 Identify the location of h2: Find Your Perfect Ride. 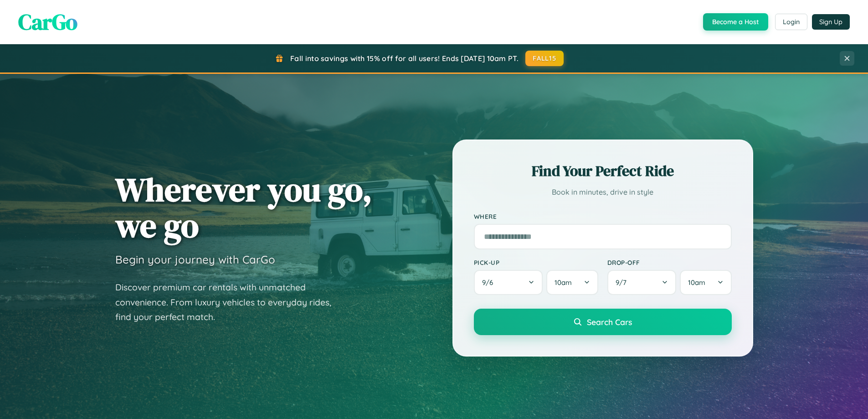
(603, 171).